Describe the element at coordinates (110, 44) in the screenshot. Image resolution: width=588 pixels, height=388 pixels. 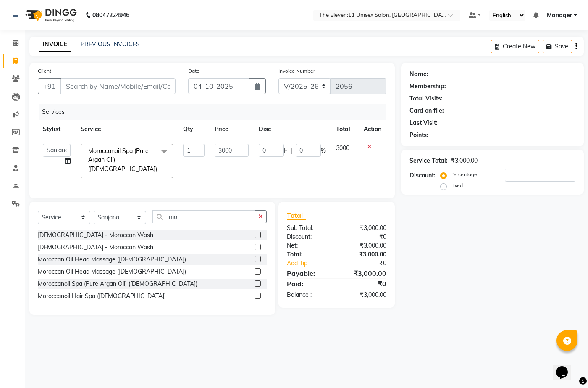
I see `a: PREVIOUS INVOICES` at that location.